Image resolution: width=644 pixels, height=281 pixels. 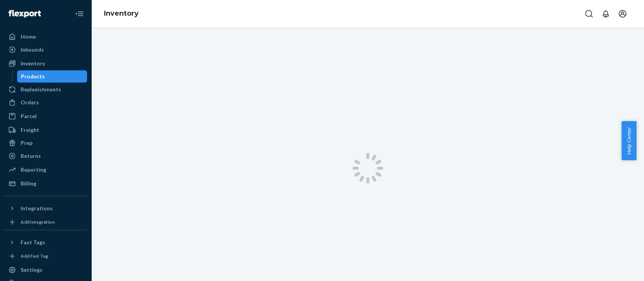 I want to click on div: Freight, so click(x=30, y=130).